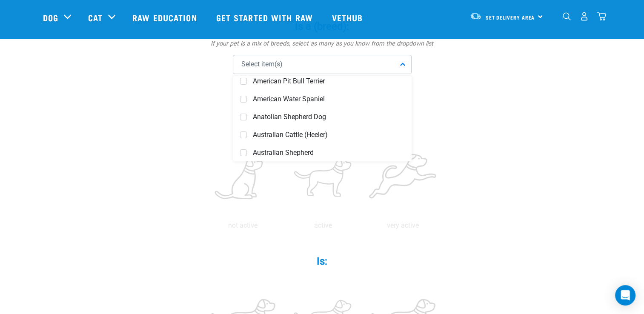 The width and height of the screenshot is (644, 314). Describe the element at coordinates (50, 17) in the screenshot. I see `a: Dog` at that location.